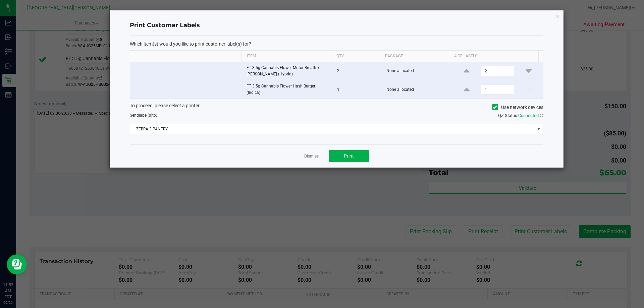  I want to click on button: Print, so click(349, 156).